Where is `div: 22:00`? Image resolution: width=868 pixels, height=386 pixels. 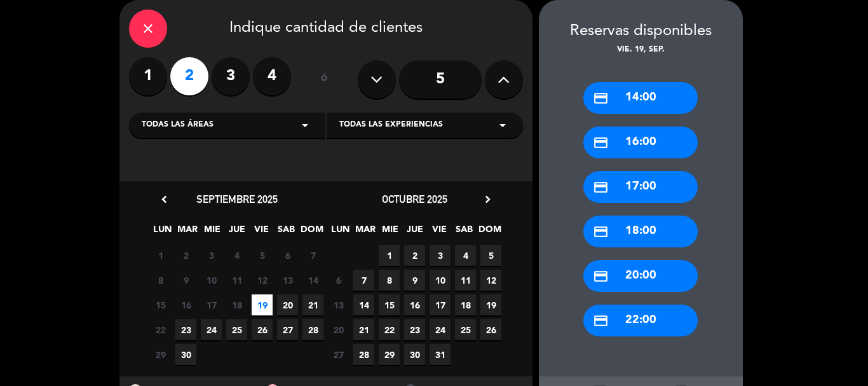
div: 22:00 is located at coordinates (641, 321).